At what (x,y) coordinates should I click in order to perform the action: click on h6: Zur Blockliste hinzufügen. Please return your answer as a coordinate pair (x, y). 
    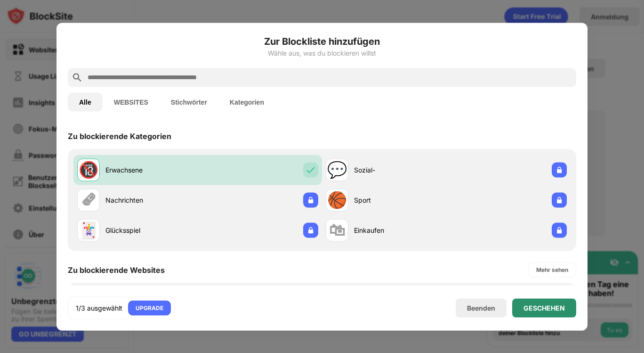
    Looking at the image, I should click on (322, 41).